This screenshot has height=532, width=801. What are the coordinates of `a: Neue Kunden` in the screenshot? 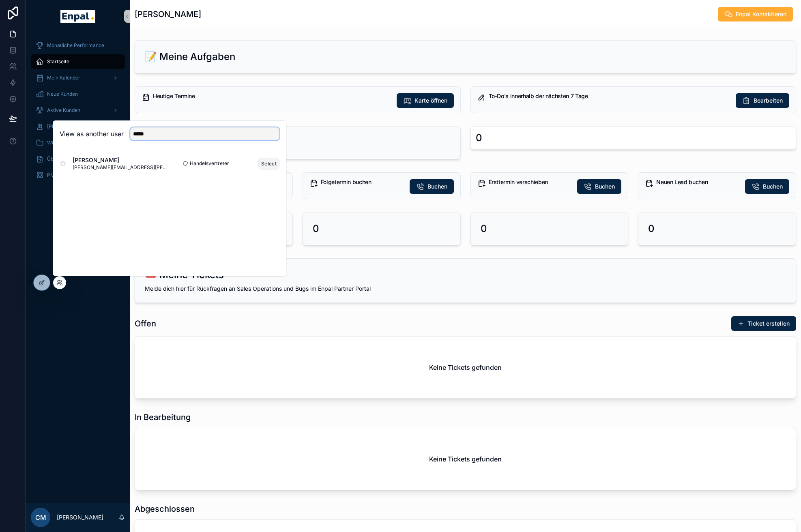 It's located at (78, 94).